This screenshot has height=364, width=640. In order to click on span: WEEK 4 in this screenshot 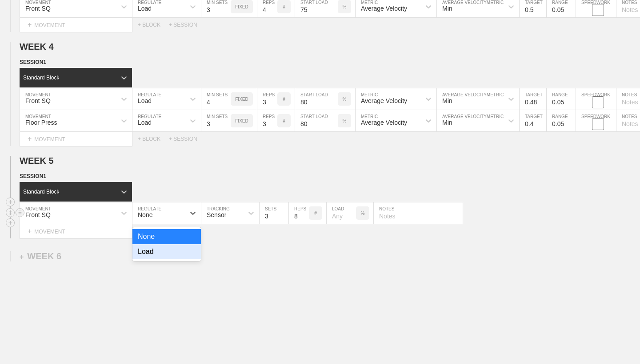, I will do `click(36, 47)`.